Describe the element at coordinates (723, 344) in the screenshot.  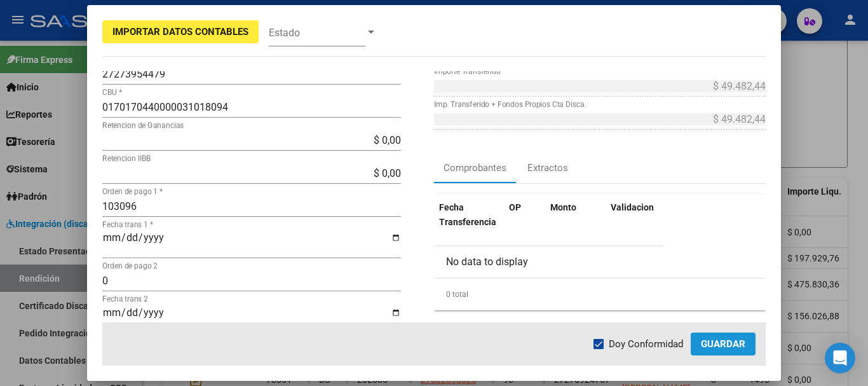
I see `span: Guardar` at that location.